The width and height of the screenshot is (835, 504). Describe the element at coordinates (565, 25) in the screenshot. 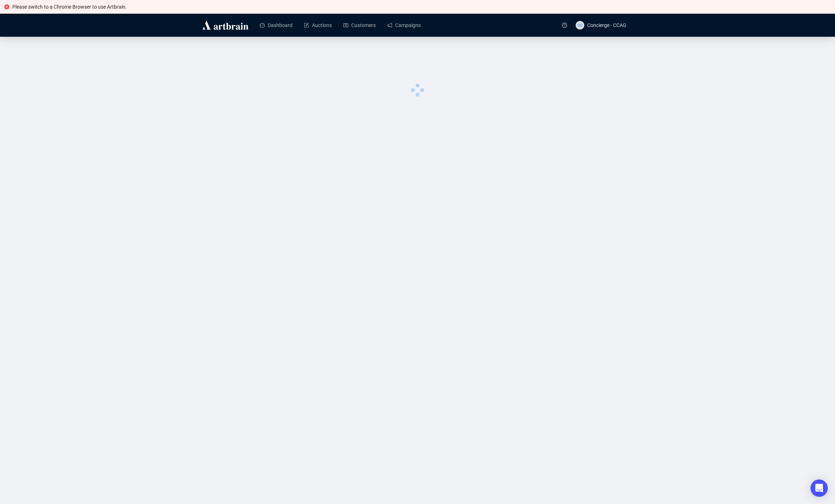

I see `span: question-circle` at that location.